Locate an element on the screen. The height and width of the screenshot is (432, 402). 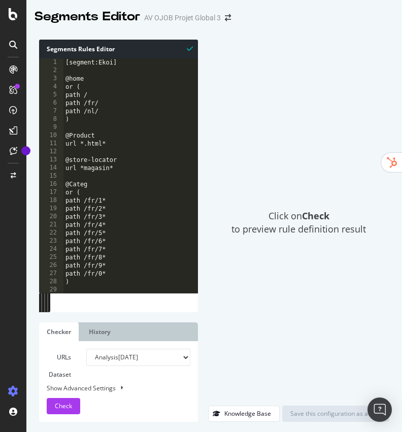
div: 25 is located at coordinates (51, 257).